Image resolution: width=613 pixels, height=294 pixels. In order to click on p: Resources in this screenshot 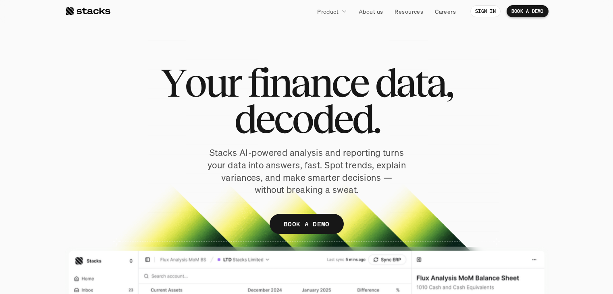, I will do `click(409, 11)`.